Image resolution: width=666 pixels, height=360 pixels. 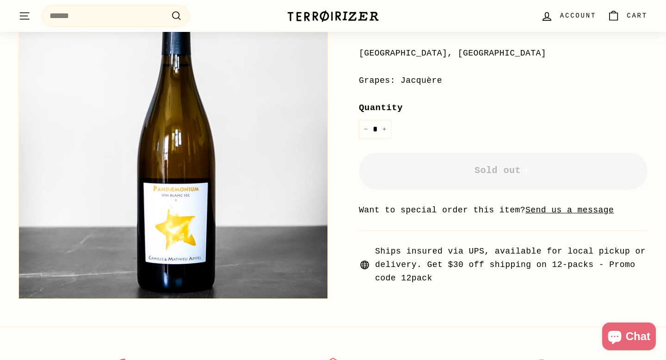 I want to click on span: Account, so click(x=578, y=16).